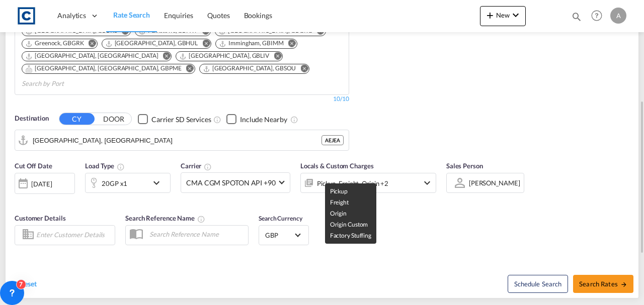 The height and width of the screenshot is (305, 644). What do you see at coordinates (279, 236) in the screenshot?
I see `span: GBP` at bounding box center [279, 236].